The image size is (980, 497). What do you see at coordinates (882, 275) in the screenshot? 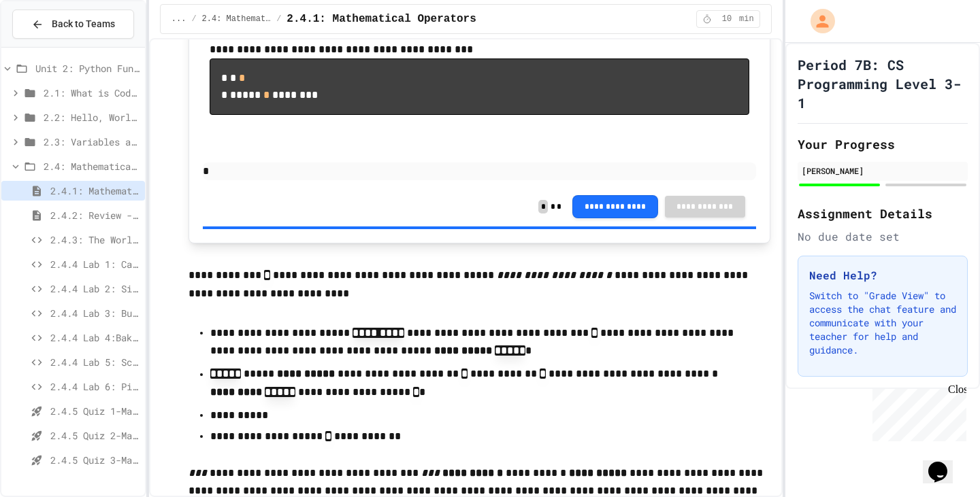
I see `h3: Need Help?` at bounding box center [882, 275].